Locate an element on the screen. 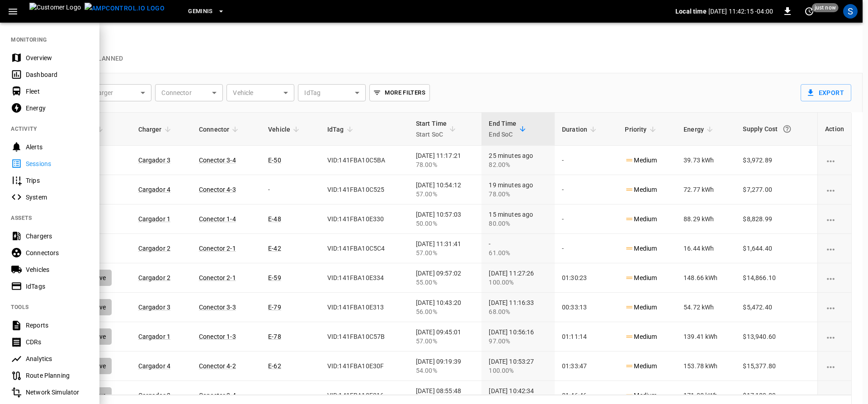 The height and width of the screenshot is (404, 868). div: Route Planning is located at coordinates (57, 376).